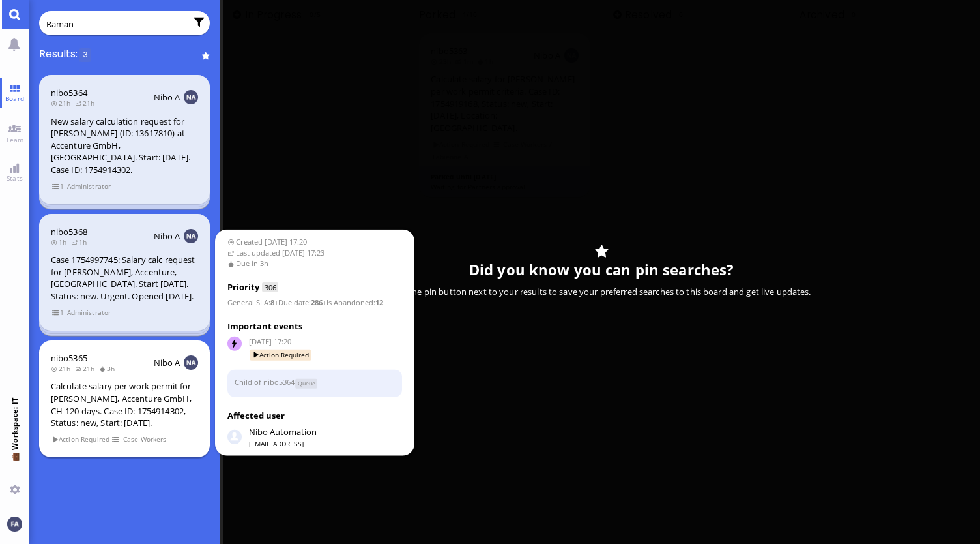  What do you see at coordinates (15, 523) in the screenshot?
I see `img: You` at bounding box center [15, 523].